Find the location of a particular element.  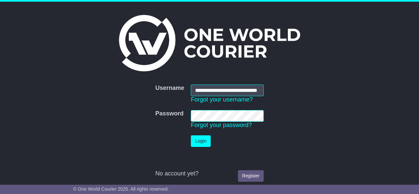

label: Password is located at coordinates (169, 114).